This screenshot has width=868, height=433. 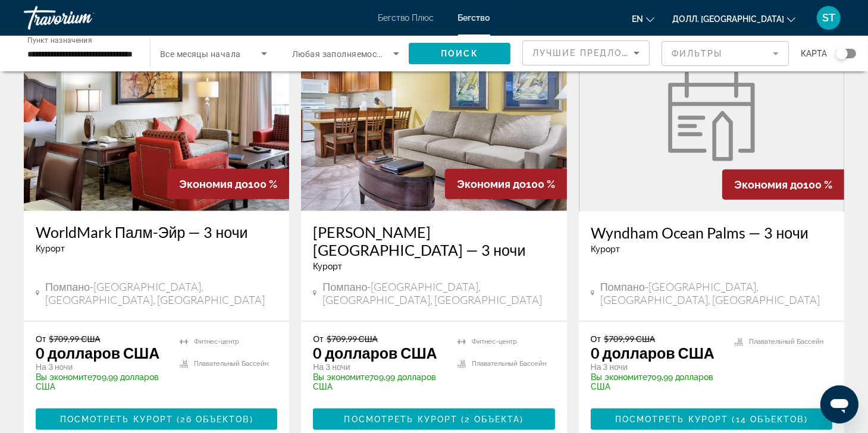 What do you see at coordinates (434, 116) in the screenshot?
I see `img: 3871I01X.jpg` at bounding box center [434, 116].